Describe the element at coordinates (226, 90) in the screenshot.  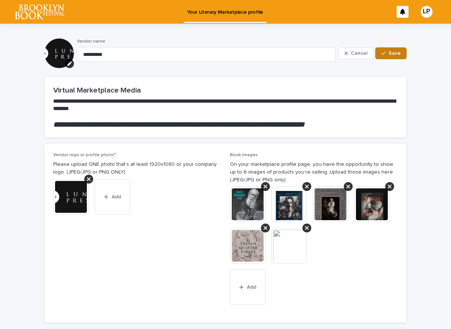
I see `h2: Virtual Marketplace Media` at that location.